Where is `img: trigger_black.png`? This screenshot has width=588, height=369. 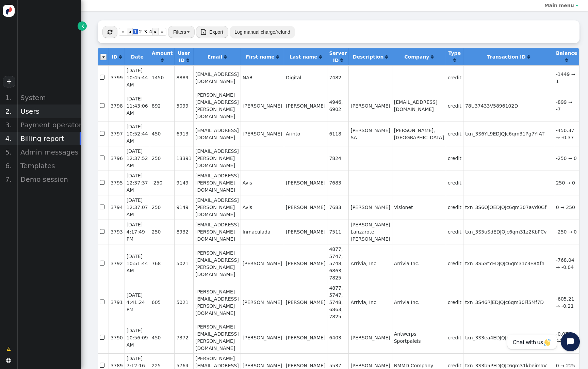
img: trigger_black.png is located at coordinates (188, 32).